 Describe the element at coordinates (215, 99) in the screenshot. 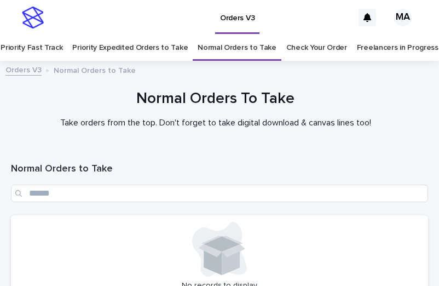

I see `h1: Normal Orders To Take` at that location.